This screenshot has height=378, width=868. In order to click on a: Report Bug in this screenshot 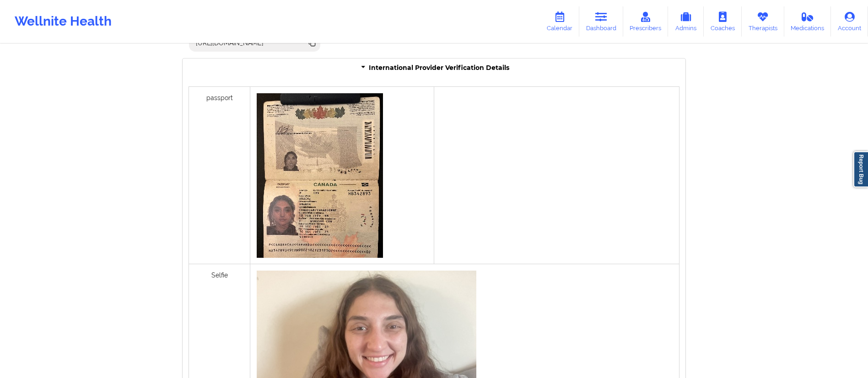, I will do `click(861, 169)`.